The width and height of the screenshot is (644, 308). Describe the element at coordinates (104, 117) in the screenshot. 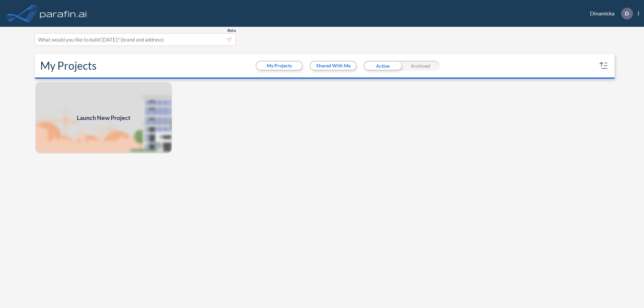

I see `img: add` at that location.